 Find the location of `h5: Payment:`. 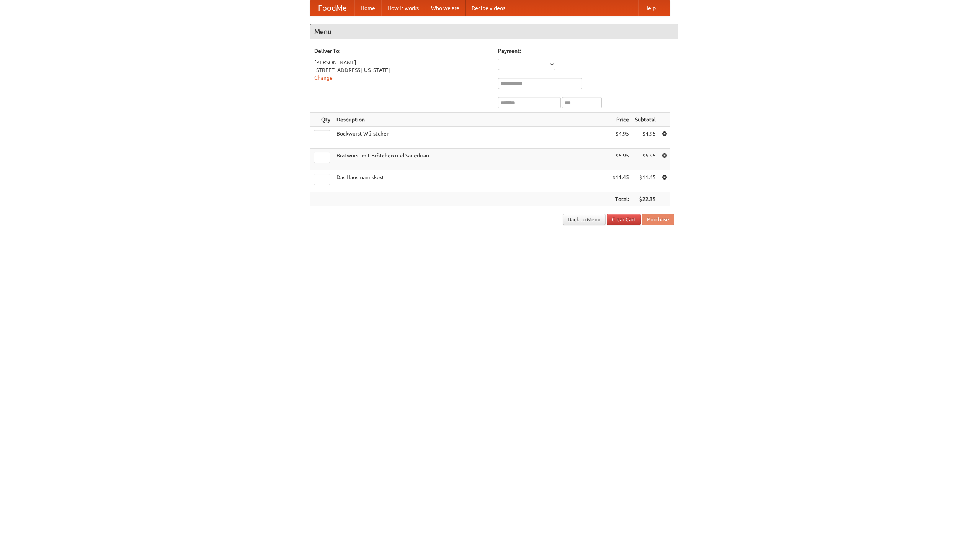

h5: Payment: is located at coordinates (585, 51).